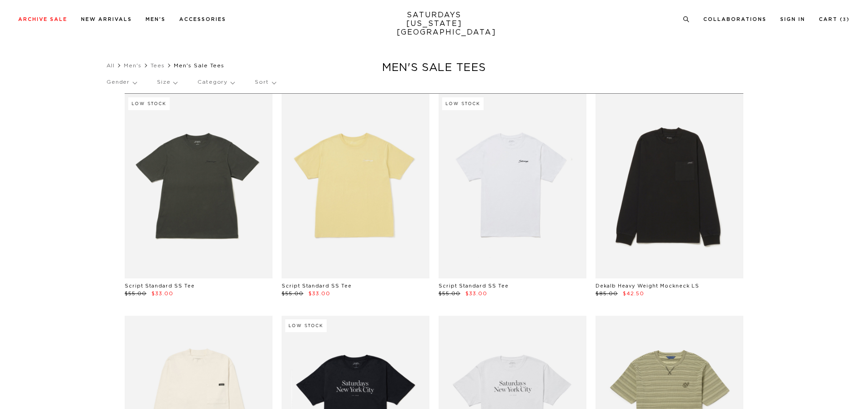 The width and height of the screenshot is (868, 409). I want to click on p: Sort, so click(265, 82).